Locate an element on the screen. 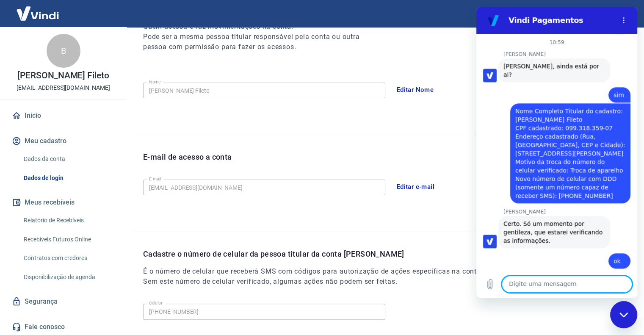 This screenshot has width=644, height=335. a: Segurança is located at coordinates (63, 301).